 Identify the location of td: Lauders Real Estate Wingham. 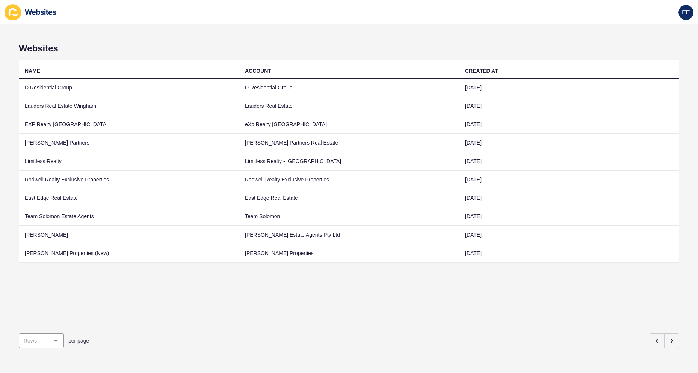
(129, 106).